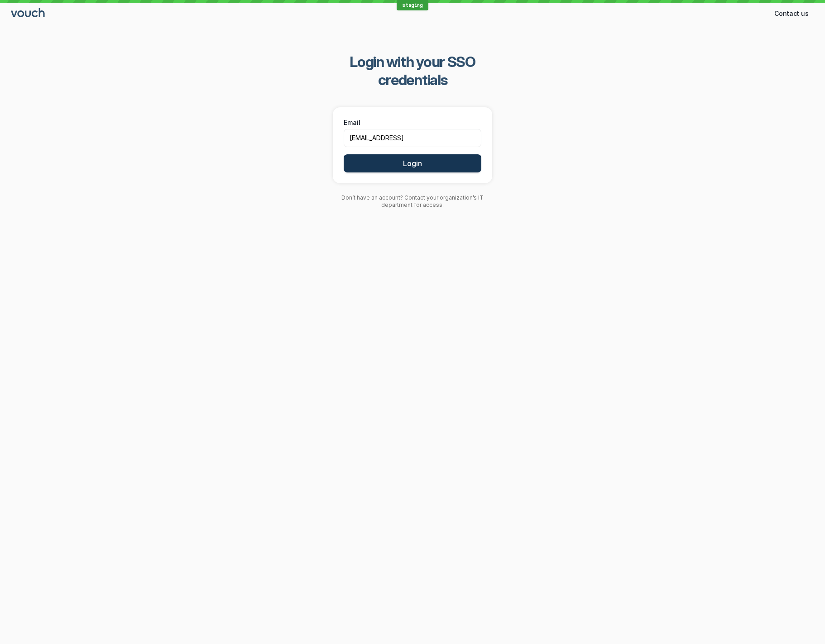 This screenshot has width=825, height=644. What do you see at coordinates (412, 202) in the screenshot?
I see `p: Don’t have an account? Contact your organization’s IT department for access.` at bounding box center [412, 202].